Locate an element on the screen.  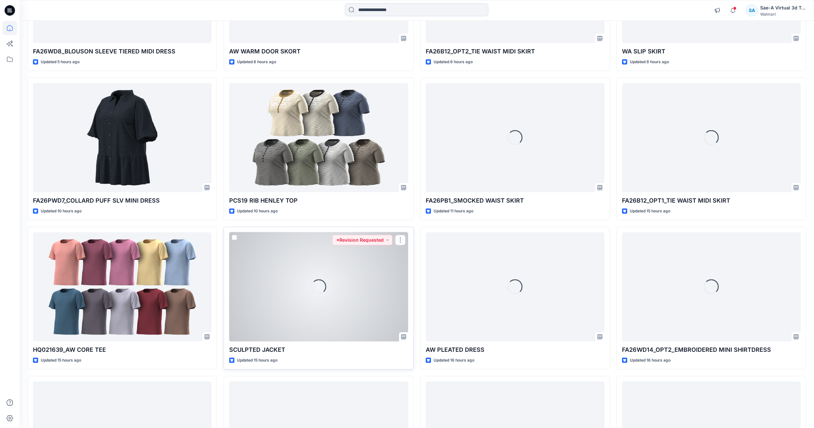
div: SA is located at coordinates (752, 10).